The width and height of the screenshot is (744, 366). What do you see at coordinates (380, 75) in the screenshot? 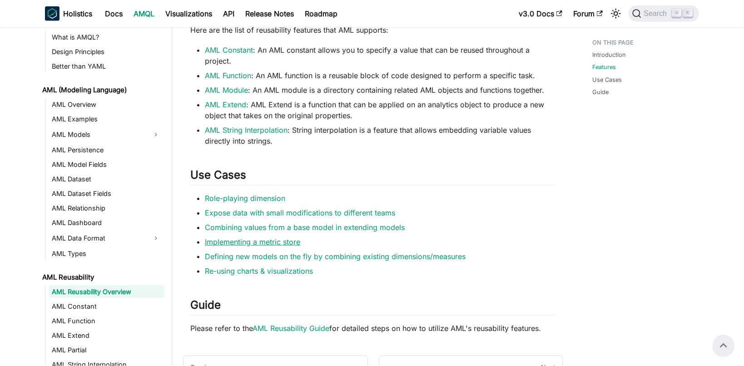
I see `li: : An AML function is a reusable block of code designed to perform a specific task.` at bounding box center [380, 75].